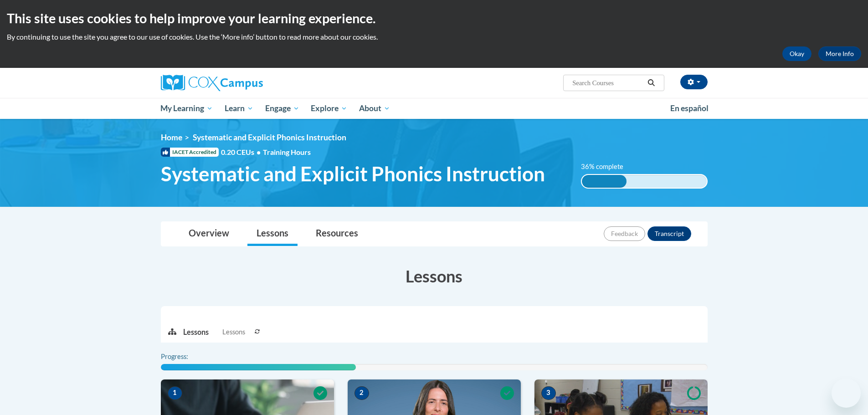 The image size is (868, 415). What do you see at coordinates (434, 37) in the screenshot?
I see `p: By continuing to use the site you agree to our use of cookies. Use the ‘More info’ button to read...` at bounding box center [434, 37].